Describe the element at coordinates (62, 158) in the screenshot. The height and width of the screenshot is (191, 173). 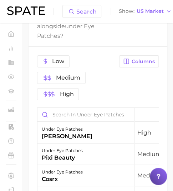
I see `div: pixi beauty` at that location.